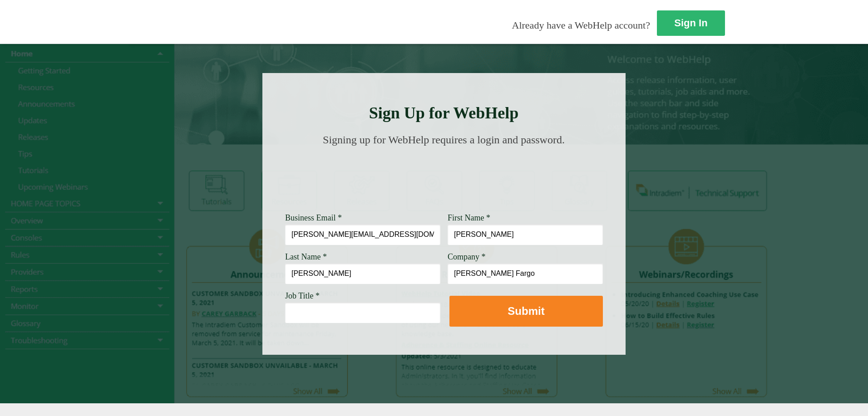 This screenshot has width=868, height=416. What do you see at coordinates (467, 257) in the screenshot?
I see `span: Company *` at bounding box center [467, 257].